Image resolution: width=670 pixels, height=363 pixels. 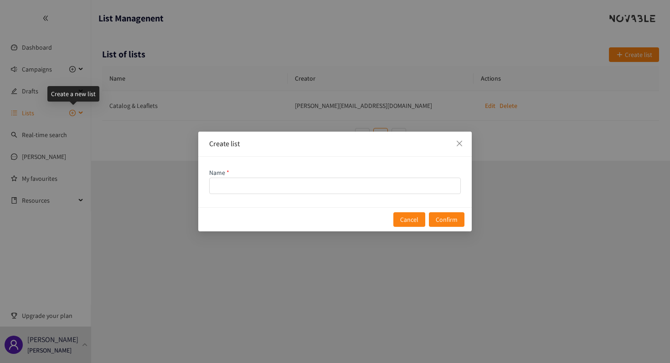 What do you see at coordinates (409, 220) in the screenshot?
I see `button: Cancel` at bounding box center [409, 220].